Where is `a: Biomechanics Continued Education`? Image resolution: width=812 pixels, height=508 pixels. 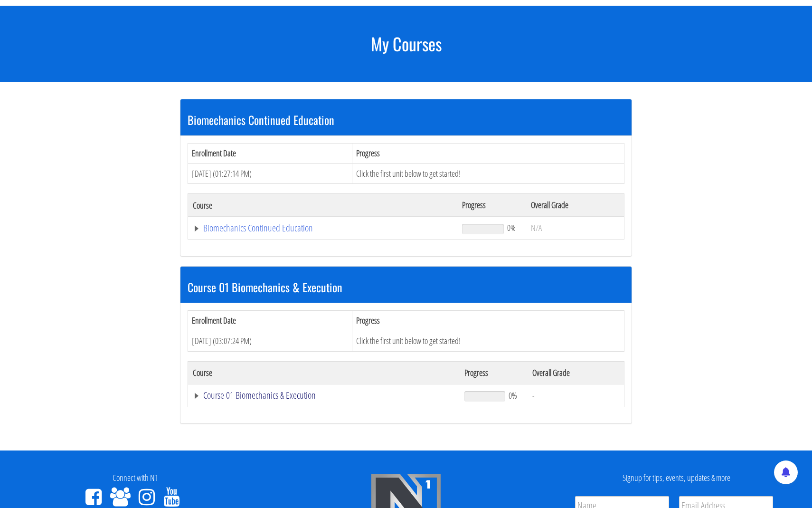
a: Biomechanics Continued Education is located at coordinates (323, 228).